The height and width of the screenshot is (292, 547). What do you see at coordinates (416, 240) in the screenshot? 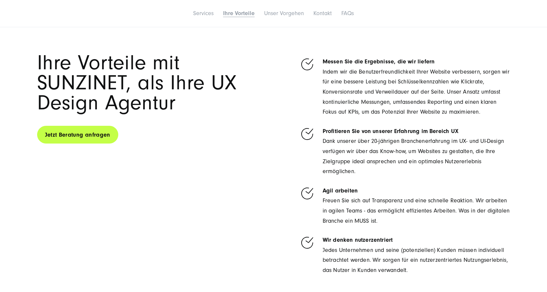
I see `h6: Wir denken nutzerzentriert` at bounding box center [416, 240].